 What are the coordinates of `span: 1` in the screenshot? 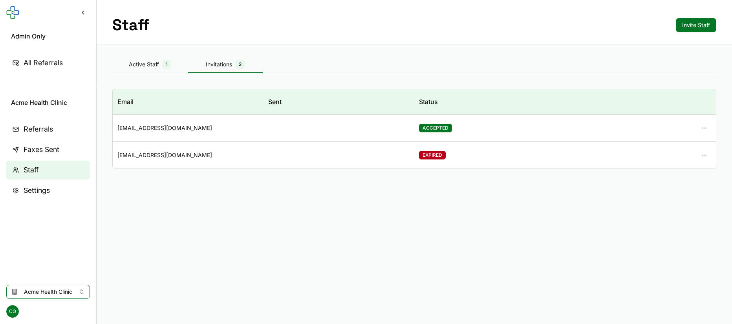 It's located at (166, 64).